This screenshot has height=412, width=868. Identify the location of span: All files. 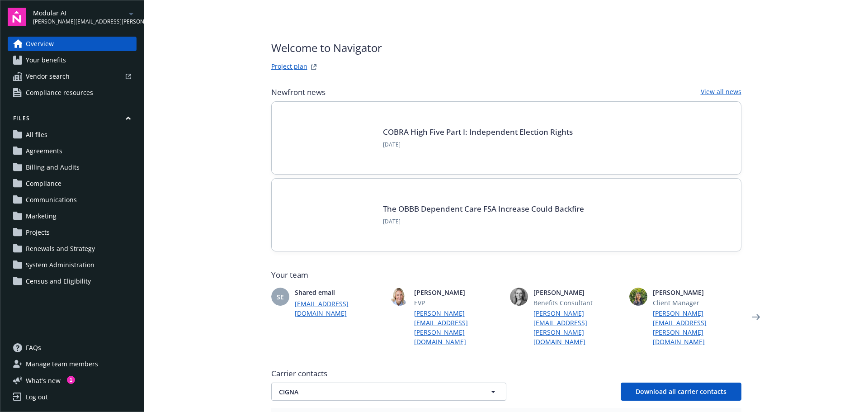
(37, 135).